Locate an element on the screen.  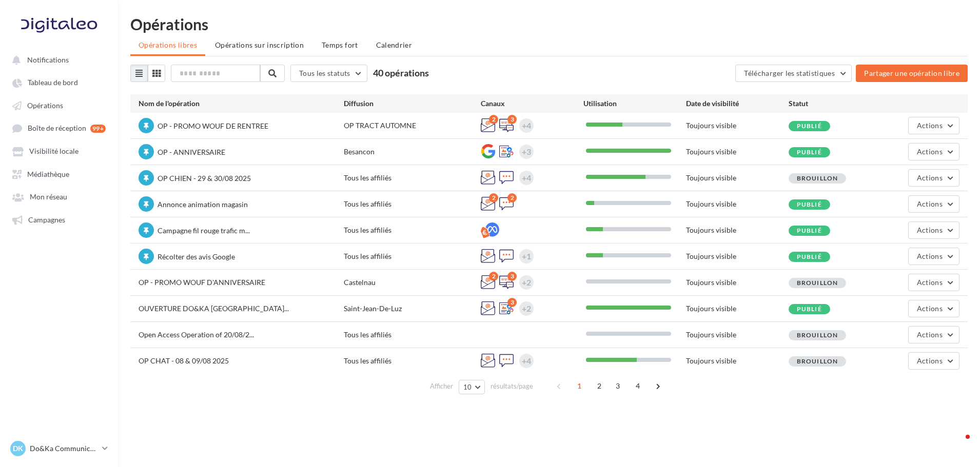
div: Nom de l'opération is located at coordinates (241, 104).